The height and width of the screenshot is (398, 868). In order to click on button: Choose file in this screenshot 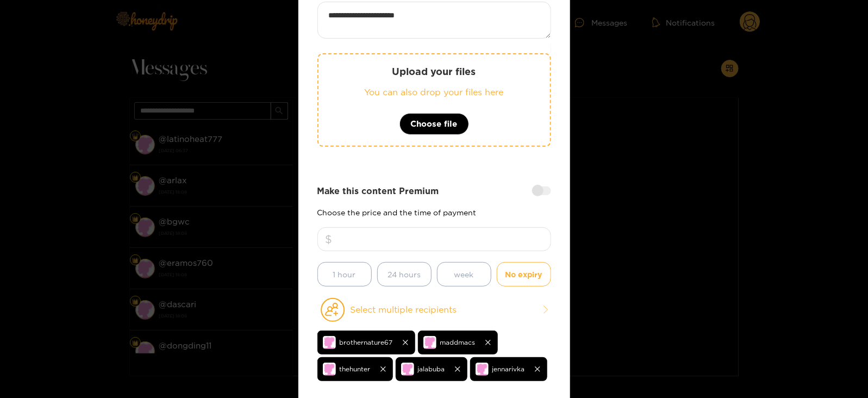, I will do `click(434, 124)`.